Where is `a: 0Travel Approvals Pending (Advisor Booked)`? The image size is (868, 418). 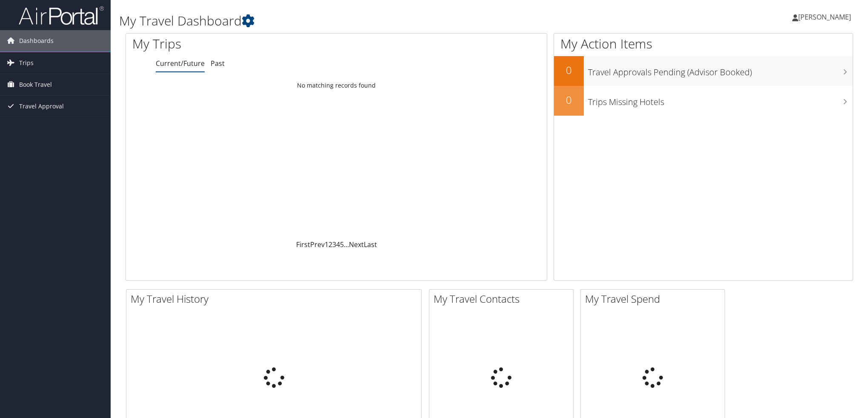 a: 0Travel Approvals Pending (Advisor Booked) is located at coordinates (703, 71).